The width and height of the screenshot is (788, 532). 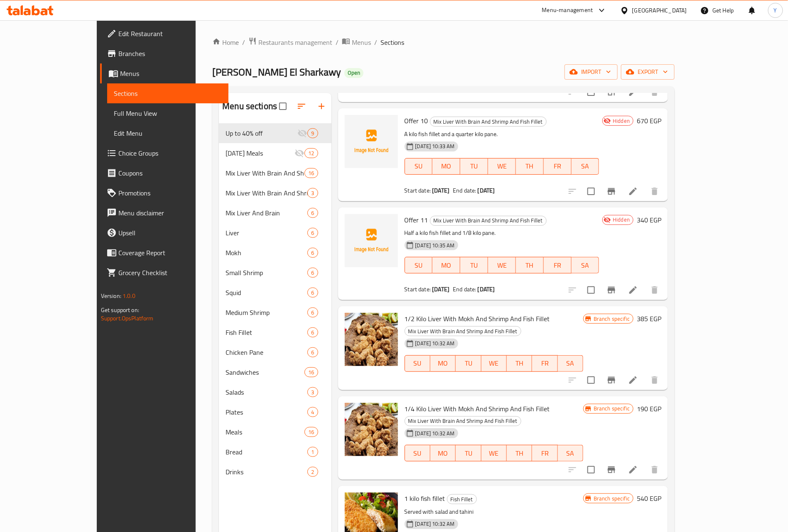 What do you see at coordinates (266, 292) in the screenshot?
I see `span: Squid` at bounding box center [266, 292].